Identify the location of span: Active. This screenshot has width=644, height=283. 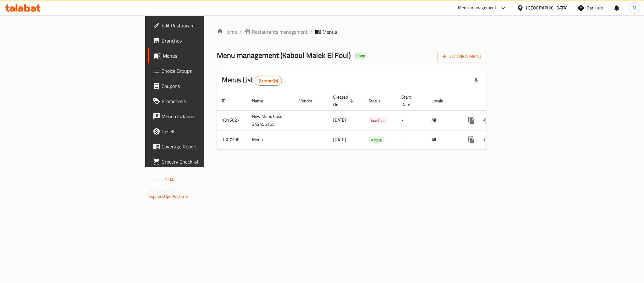
(377, 140).